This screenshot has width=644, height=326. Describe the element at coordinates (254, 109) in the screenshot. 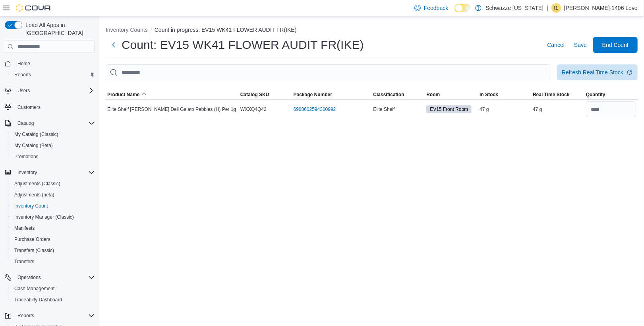

I see `span: WXXQ4Q42` at that location.